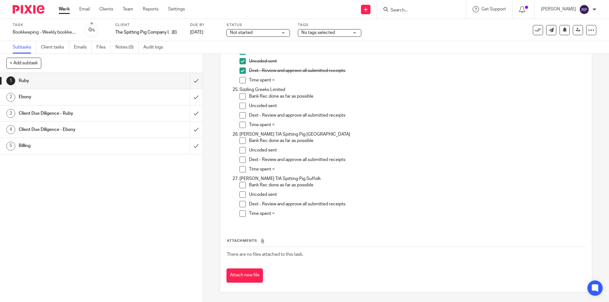  Describe the element at coordinates (11, 146) in the screenshot. I see `div: 5` at that location.